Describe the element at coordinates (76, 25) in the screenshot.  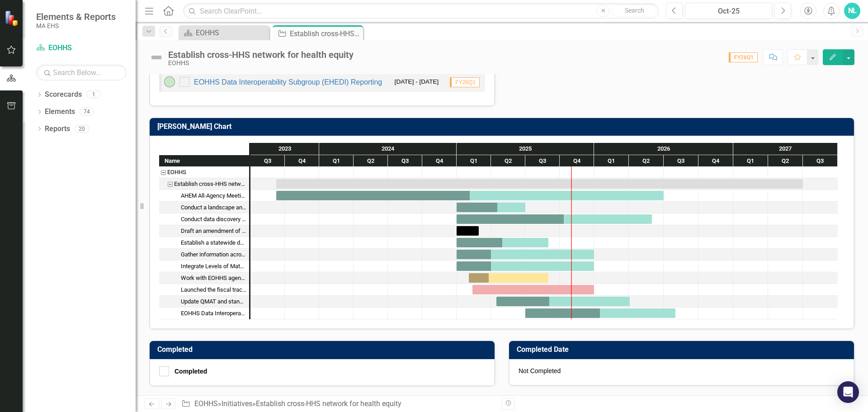
I see `small: MA EHS` at that location.